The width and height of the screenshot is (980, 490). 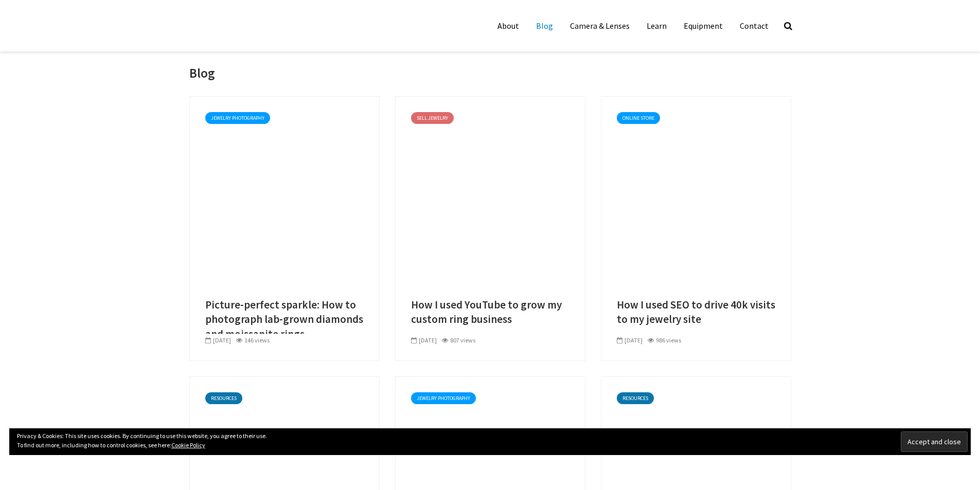 I want to click on a: About, so click(x=508, y=26).